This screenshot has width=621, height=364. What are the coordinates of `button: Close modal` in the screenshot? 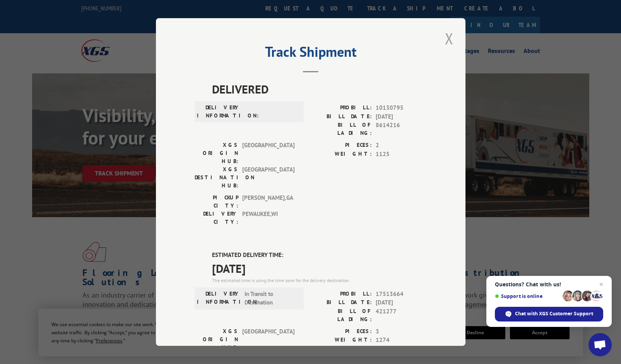 It's located at (449, 38).